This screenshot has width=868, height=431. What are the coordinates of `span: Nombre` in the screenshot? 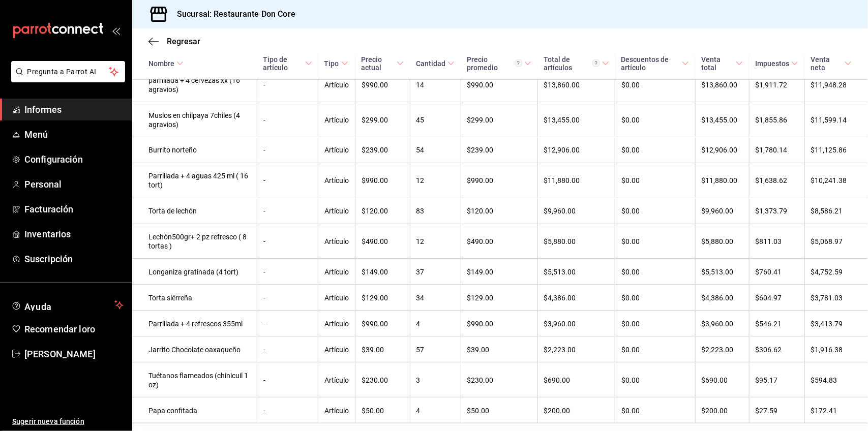 It's located at (166, 64).